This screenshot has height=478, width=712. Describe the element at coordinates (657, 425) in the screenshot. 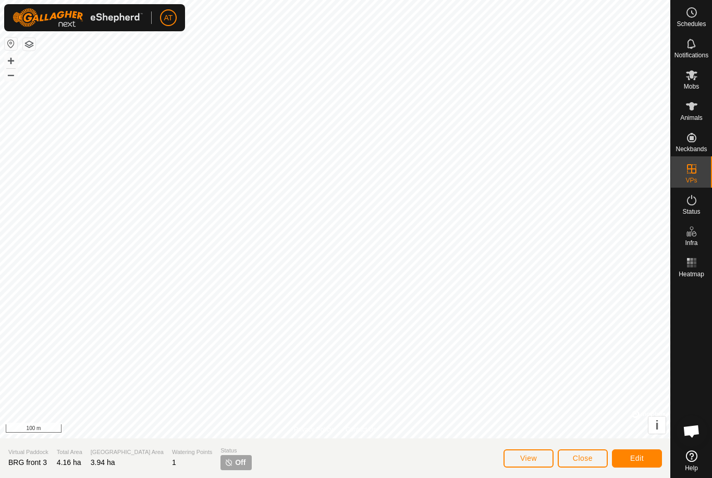

I see `button: i` at that location.